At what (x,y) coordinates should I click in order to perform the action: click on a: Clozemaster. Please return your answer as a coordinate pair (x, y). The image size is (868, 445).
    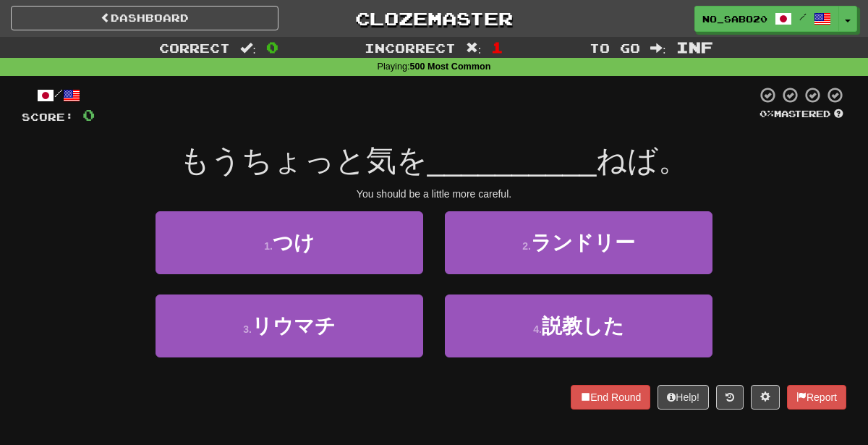
    Looking at the image, I should click on (434, 18).